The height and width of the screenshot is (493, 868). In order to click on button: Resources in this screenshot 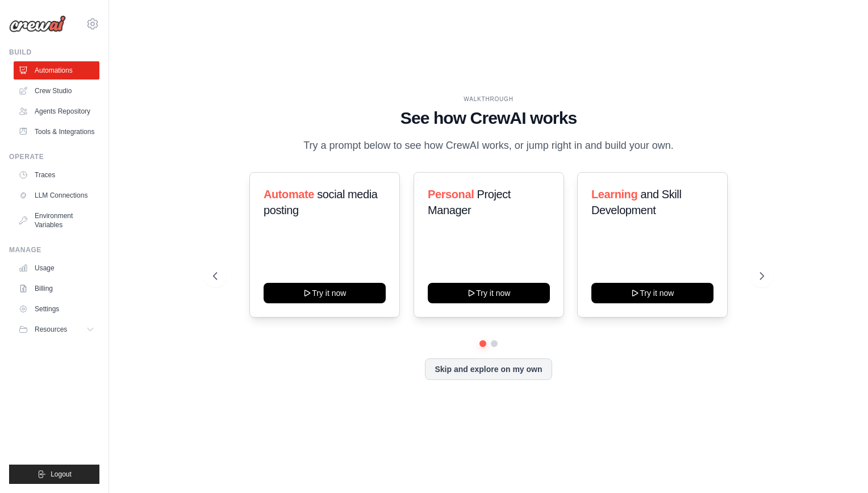, I will do `click(56, 329)`.